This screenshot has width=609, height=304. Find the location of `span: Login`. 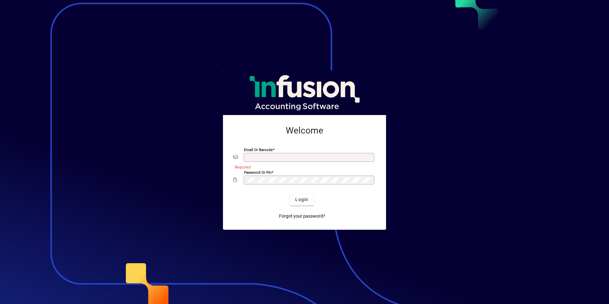

span: Login is located at coordinates (302, 199).